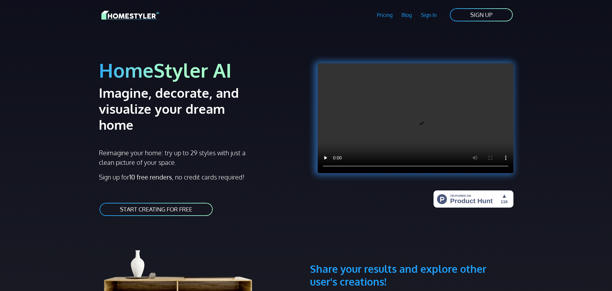 This screenshot has height=291, width=612. What do you see at coordinates (412, 260) in the screenshot?
I see `h3: Share your results and explore other user's creations!` at bounding box center [412, 260].